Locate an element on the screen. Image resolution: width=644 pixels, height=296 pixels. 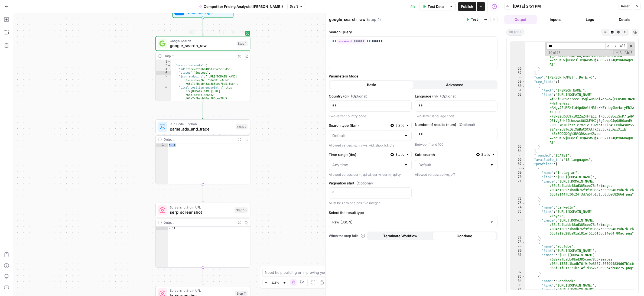
a: When the step fails: is located at coordinates (347, 236).